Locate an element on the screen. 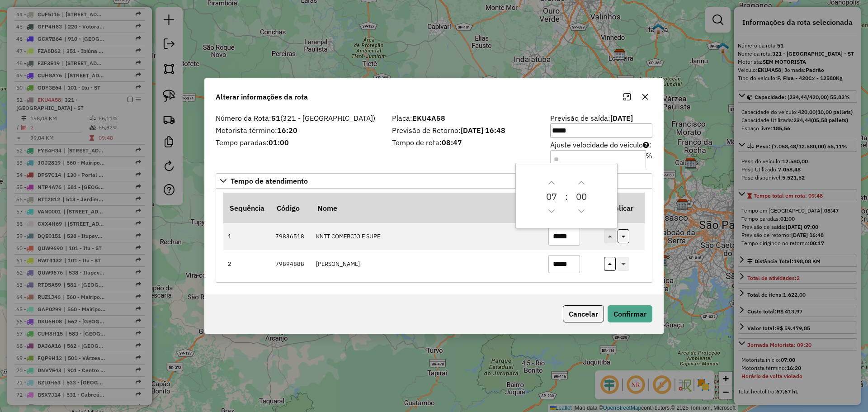 Image resolution: width=868 pixels, height=412 pixels. input: Ajuste velocidade do veículo:% is located at coordinates (598, 159).